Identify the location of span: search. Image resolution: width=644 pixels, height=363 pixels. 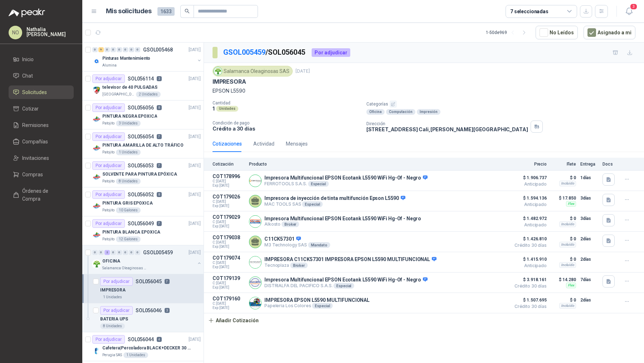
(188, 11).